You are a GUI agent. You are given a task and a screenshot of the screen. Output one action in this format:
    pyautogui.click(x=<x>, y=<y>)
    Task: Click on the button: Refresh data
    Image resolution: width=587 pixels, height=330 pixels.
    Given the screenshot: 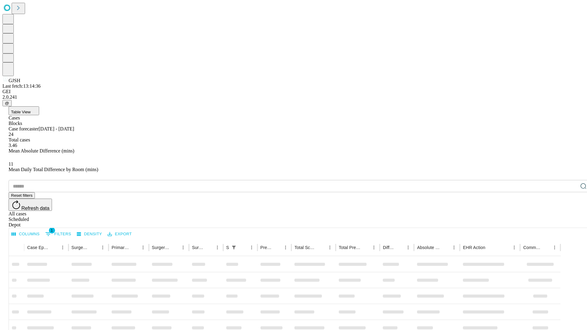 What is the action you would take?
    pyautogui.click(x=30, y=205)
    